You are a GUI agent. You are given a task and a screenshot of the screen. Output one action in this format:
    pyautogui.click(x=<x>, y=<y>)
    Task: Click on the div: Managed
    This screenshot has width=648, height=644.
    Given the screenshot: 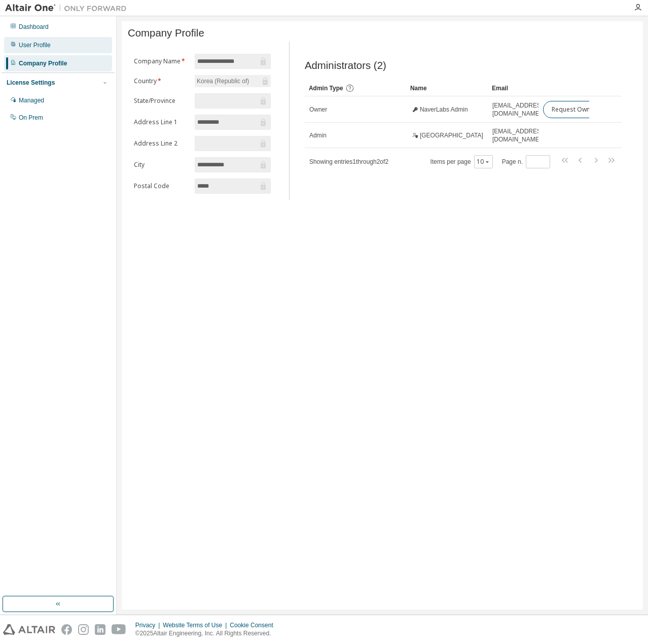 What is the action you would take?
    pyautogui.click(x=32, y=101)
    